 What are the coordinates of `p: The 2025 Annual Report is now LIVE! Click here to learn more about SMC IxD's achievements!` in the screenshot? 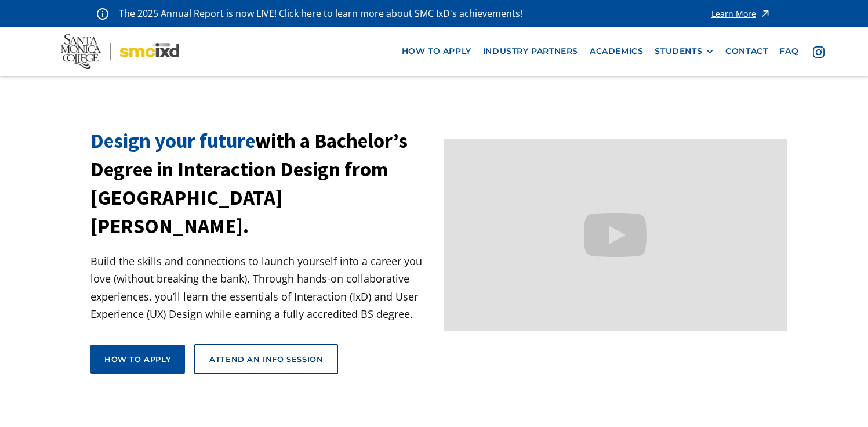 It's located at (321, 13).